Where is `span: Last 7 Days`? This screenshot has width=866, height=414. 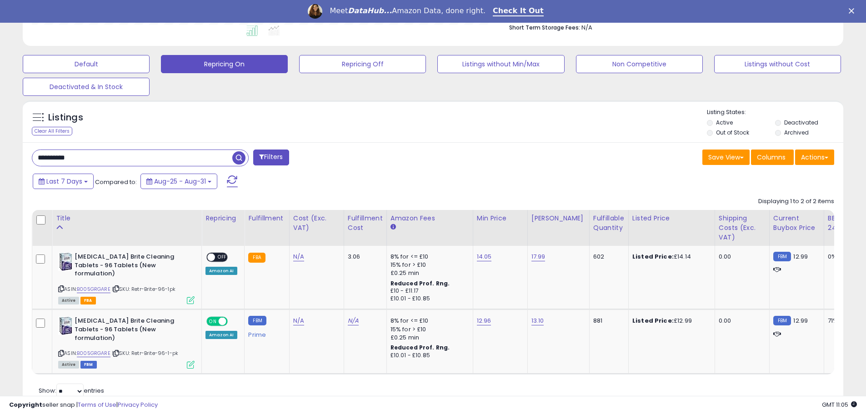
span: Last 7 Days is located at coordinates (64, 181).